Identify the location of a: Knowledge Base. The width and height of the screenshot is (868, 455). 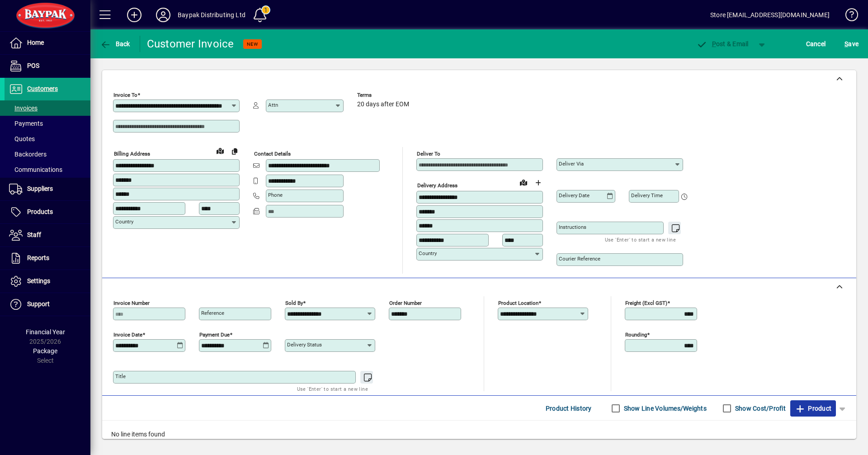
(847, 16).